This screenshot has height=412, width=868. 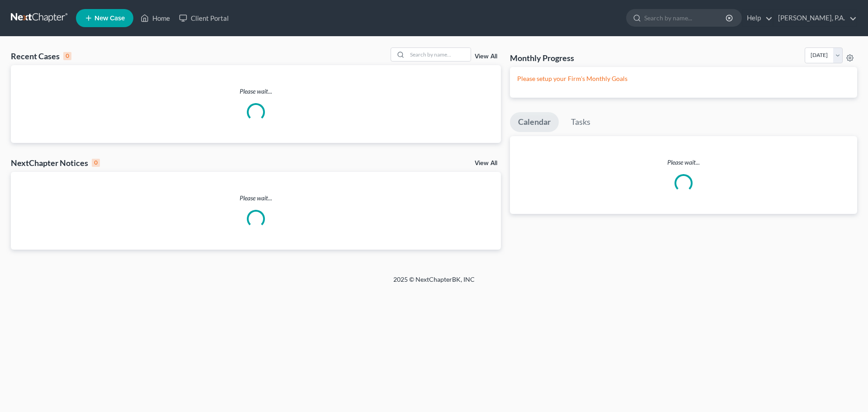 I want to click on p: Please setup your Firm's Monthly Goals, so click(x=684, y=79).